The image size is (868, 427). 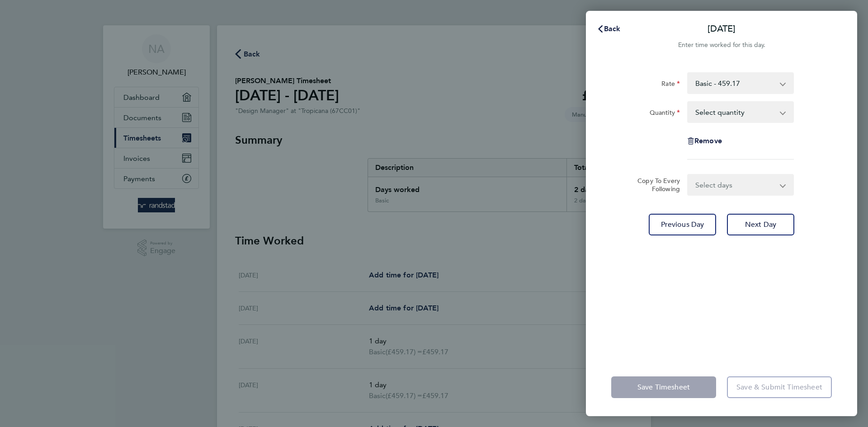 What do you see at coordinates (682, 225) in the screenshot?
I see `button: Previous Day` at bounding box center [682, 225].